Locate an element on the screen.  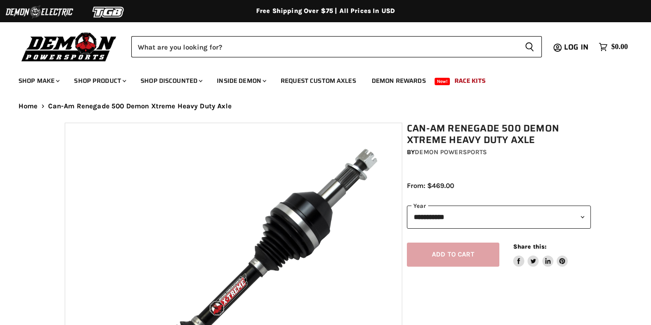
a: Demon Rewards is located at coordinates (398, 80).